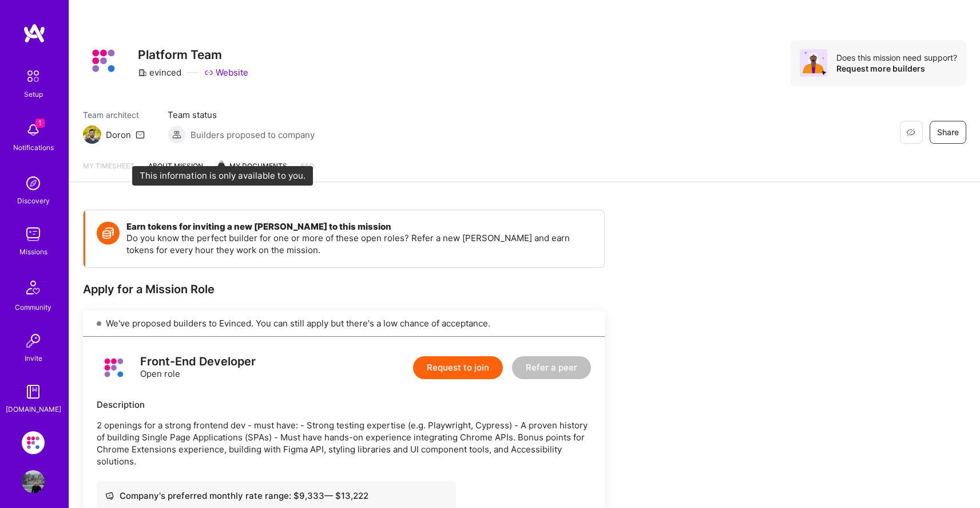 The height and width of the screenshot is (508, 980). Describe the element at coordinates (276, 495) in the screenshot. I see `div: Company's preferred monthly rate range: $ 9,333 — $ 13,222` at that location.